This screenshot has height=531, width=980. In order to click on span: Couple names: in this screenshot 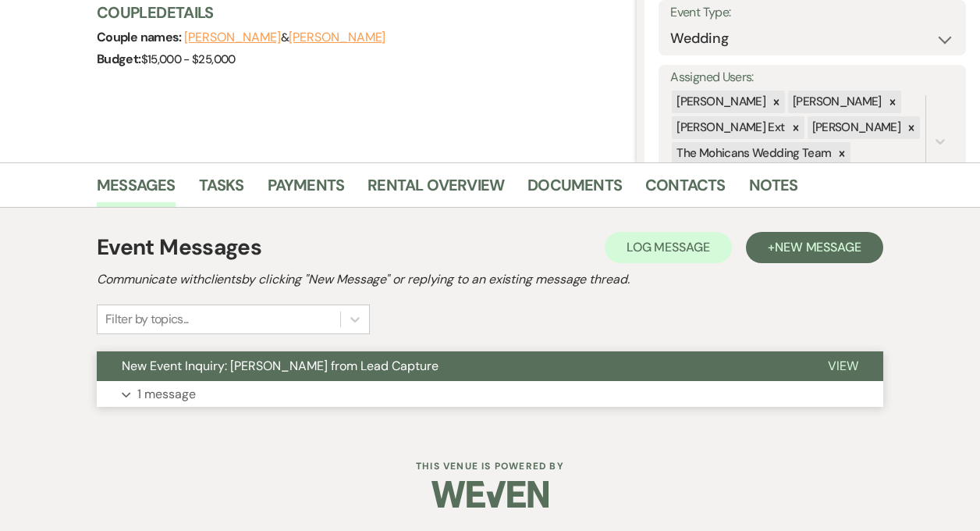, I will do `click(140, 37)`.